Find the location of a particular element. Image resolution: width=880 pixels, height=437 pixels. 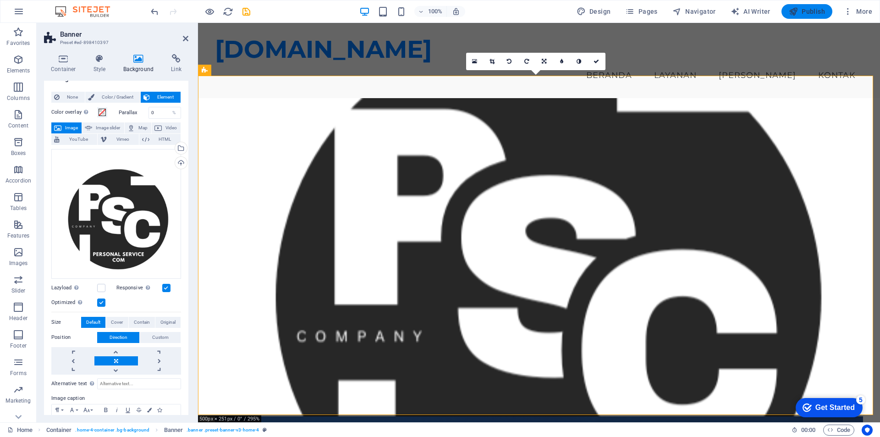

button: 100% is located at coordinates (430, 11).